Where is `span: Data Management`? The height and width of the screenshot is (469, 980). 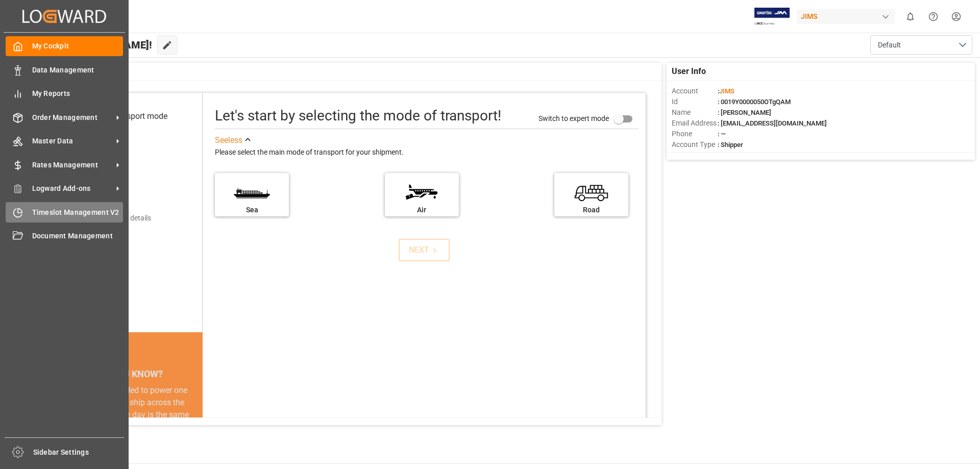 span: Data Management is located at coordinates (78, 70).